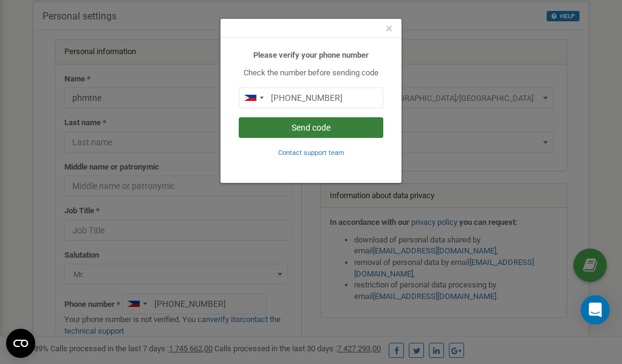 This screenshot has height=364, width=622. I want to click on input: 0905 123 4567, so click(311, 98).